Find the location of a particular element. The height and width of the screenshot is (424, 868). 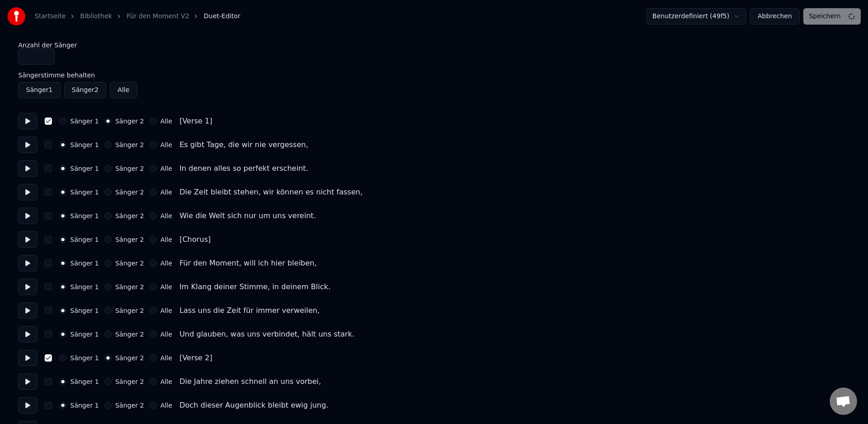

div: [Chorus] is located at coordinates (195, 239).